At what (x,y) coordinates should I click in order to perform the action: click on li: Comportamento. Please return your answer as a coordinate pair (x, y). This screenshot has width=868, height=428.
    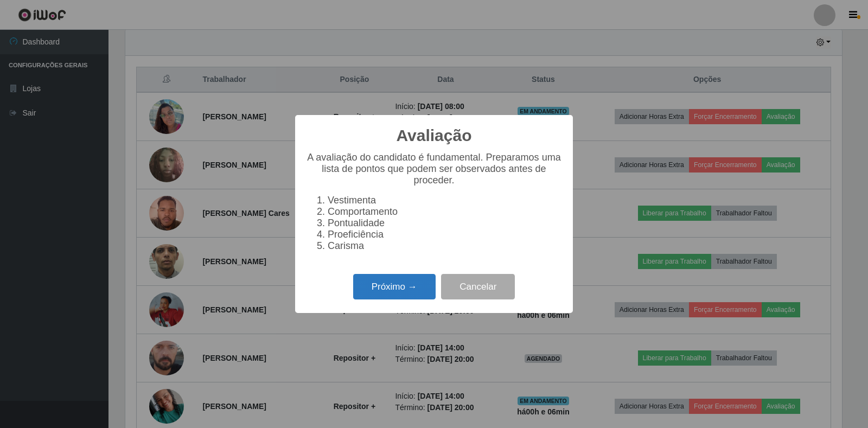
    Looking at the image, I should click on (445, 212).